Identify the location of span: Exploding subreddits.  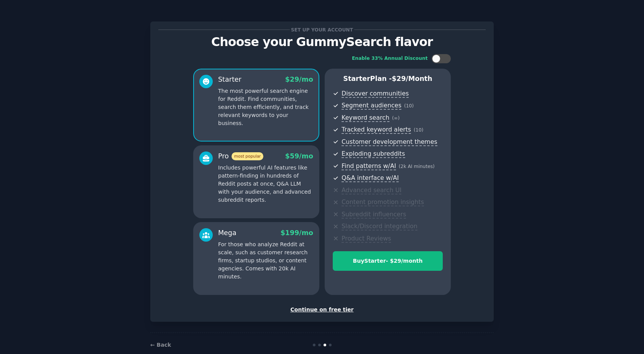
(373, 154).